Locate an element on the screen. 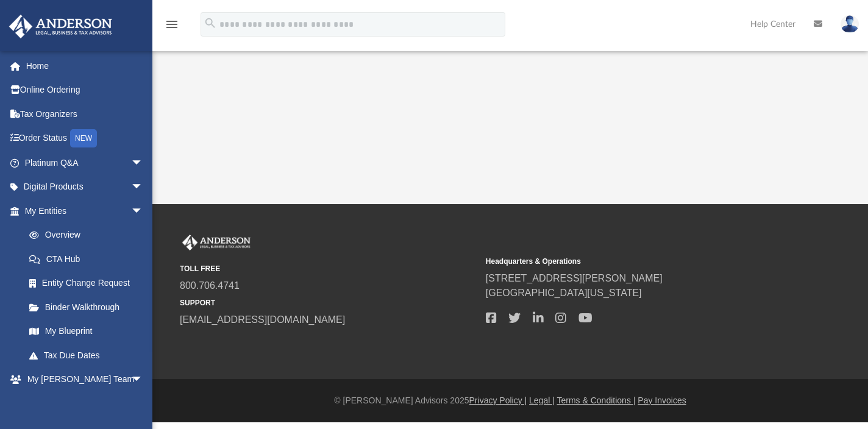 This screenshot has width=868, height=429. a: My Blueprint is located at coordinates (86, 331).